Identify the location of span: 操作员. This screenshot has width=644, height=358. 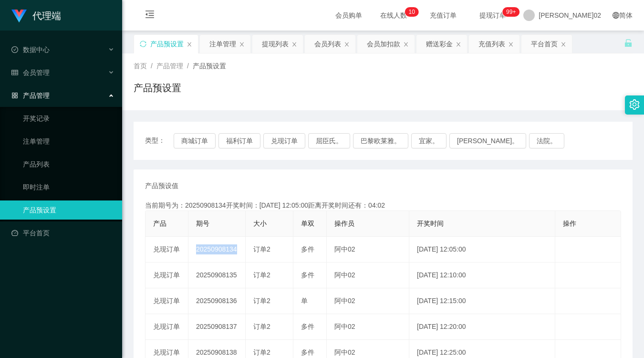
(344, 223).